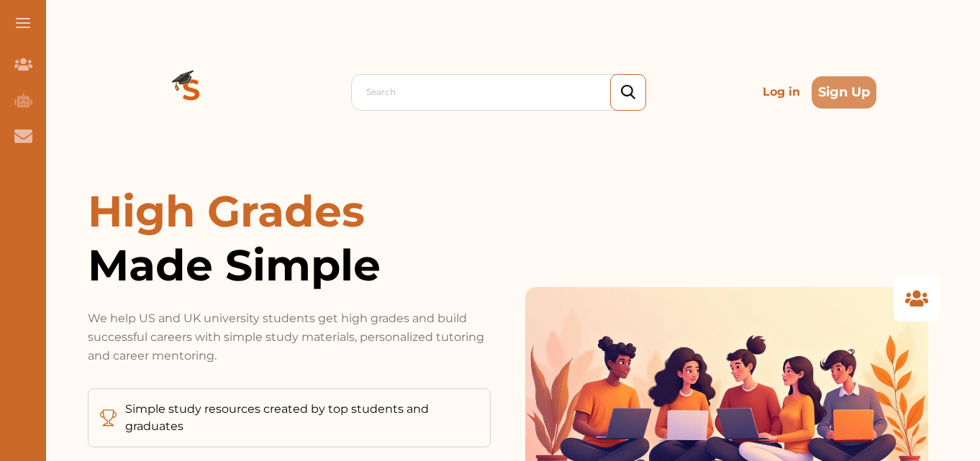 Image resolution: width=980 pixels, height=461 pixels. Describe the element at coordinates (781, 92) in the screenshot. I see `p: Log in` at that location.